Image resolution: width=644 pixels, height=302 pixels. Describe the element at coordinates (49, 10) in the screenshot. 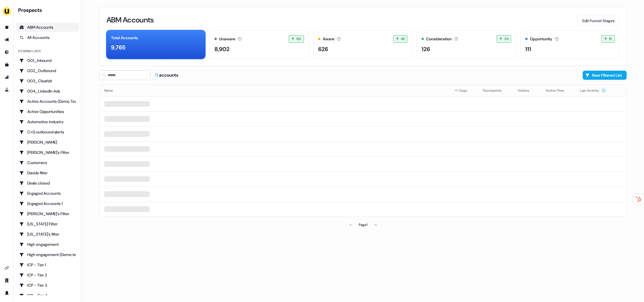

I see `div: Prospects` at that location.